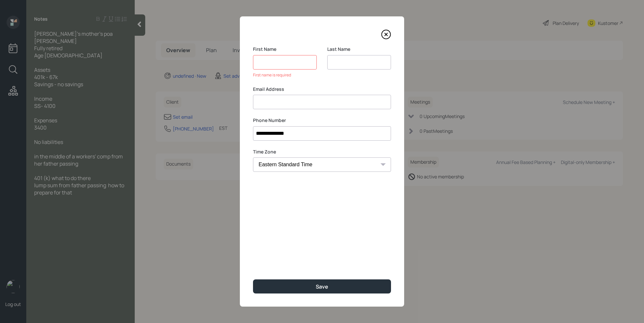 This screenshot has height=323, width=644. I want to click on label: Last Name, so click(359, 49).